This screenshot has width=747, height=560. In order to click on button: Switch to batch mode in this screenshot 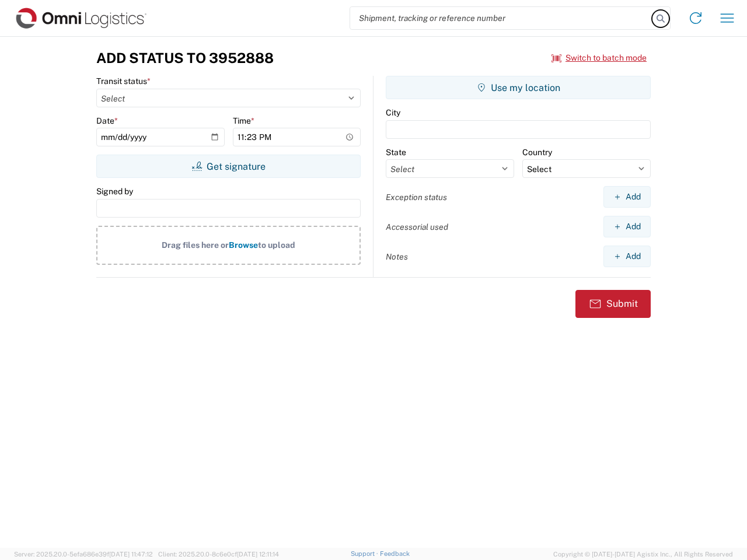, I will do `click(598, 58)`.